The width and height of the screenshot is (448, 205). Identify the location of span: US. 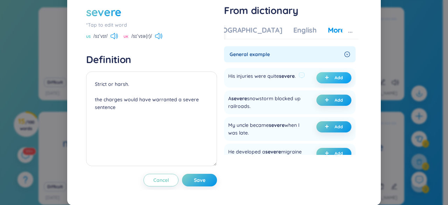
(88, 37).